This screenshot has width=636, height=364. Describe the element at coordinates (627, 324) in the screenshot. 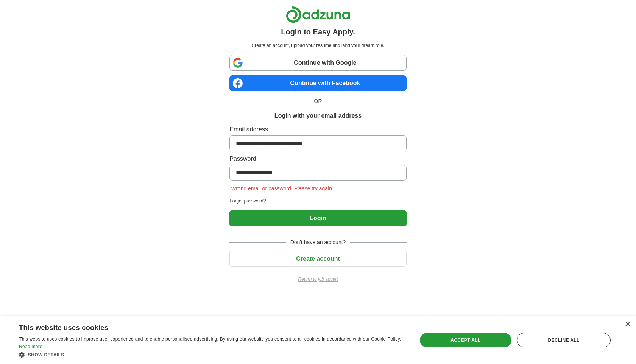

I see `div: Close` at that location.